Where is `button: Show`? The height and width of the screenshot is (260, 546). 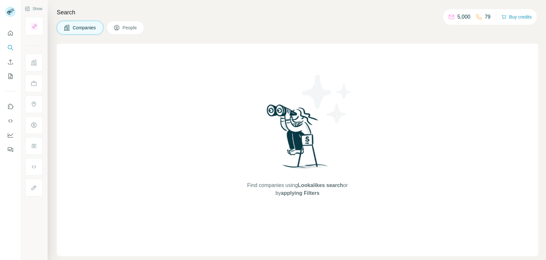
button: Show is located at coordinates (34, 9).